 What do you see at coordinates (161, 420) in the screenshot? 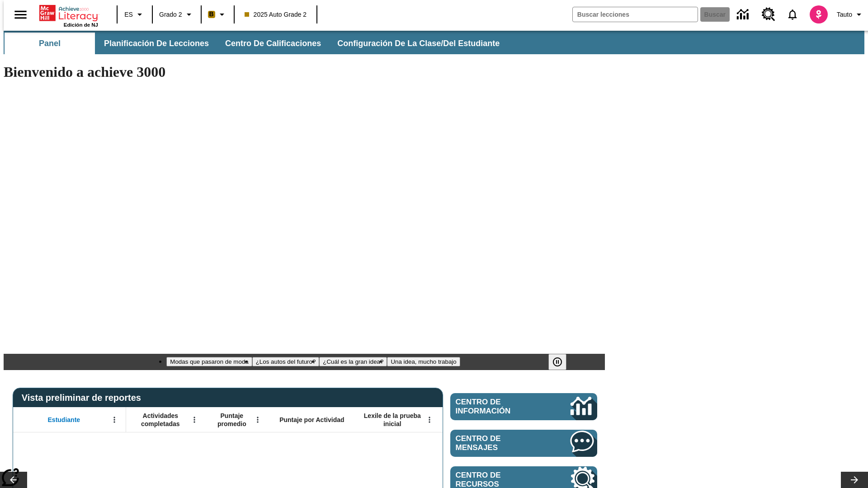
I see `span: Actividades completadas` at bounding box center [161, 420].